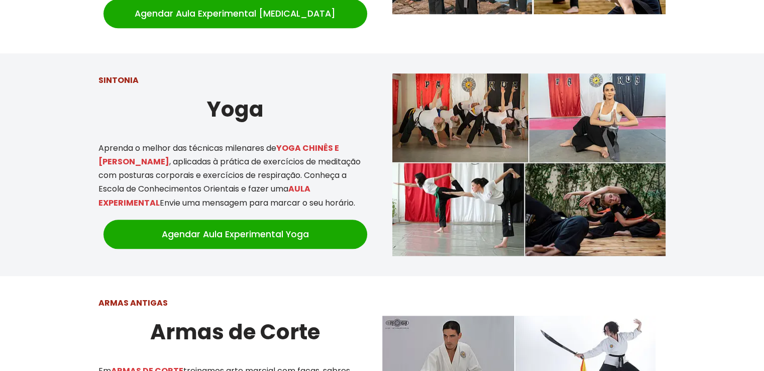  I want to click on strong: SINTONIA, so click(119, 80).